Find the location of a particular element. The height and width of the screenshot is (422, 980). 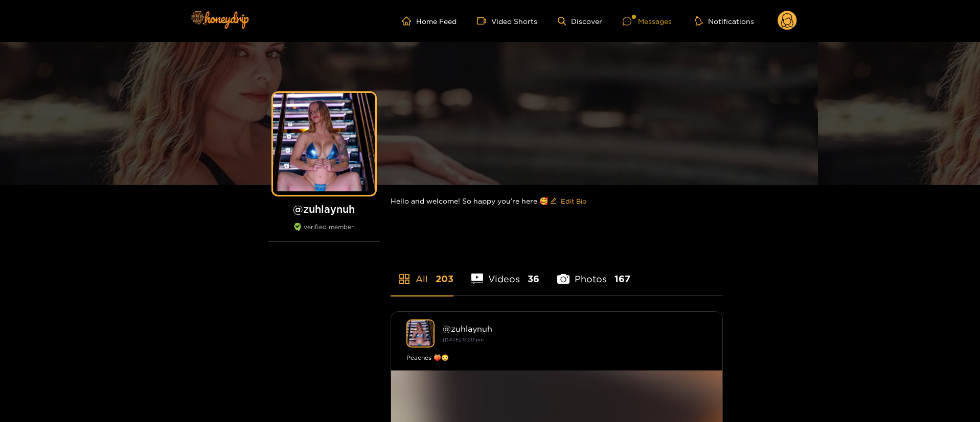

div: Peaches 🍑😳 is located at coordinates (557, 358).